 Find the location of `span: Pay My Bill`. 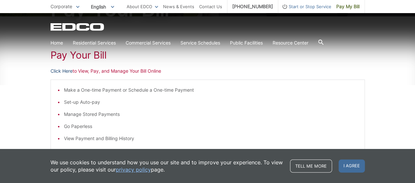

span: Pay My Bill is located at coordinates (348, 7).